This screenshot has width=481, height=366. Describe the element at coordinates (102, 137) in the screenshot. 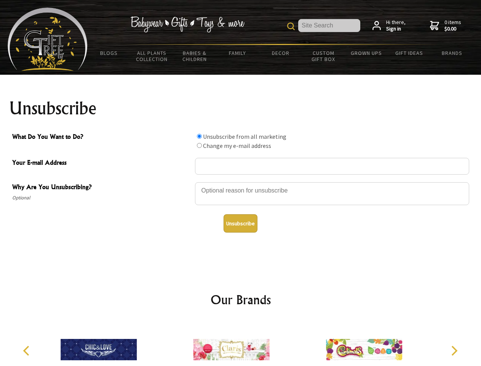

I see `span: What Do You Want to Do?` at that location.